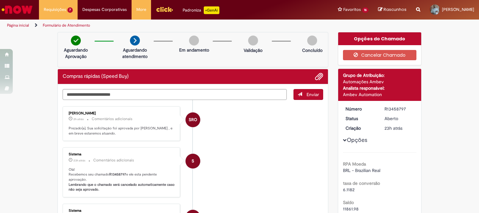  I want to click on dt: Criação, so click(361, 128).